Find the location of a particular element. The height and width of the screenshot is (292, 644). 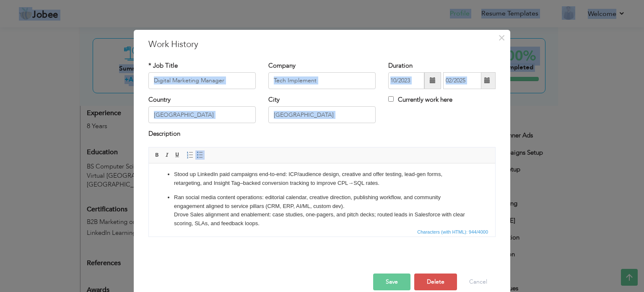

input: Currently work here is located at coordinates (390, 99).